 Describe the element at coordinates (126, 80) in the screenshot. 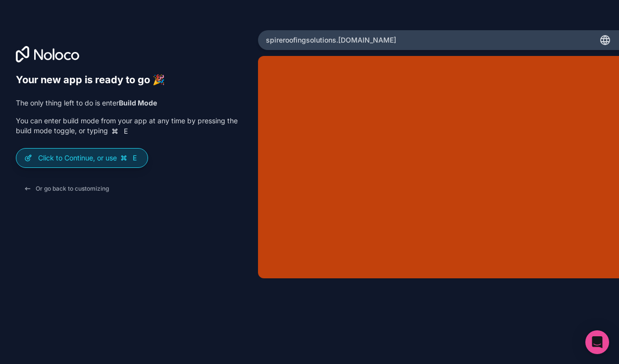

I see `h6: Your new app is ready to go 🎉` at that location.